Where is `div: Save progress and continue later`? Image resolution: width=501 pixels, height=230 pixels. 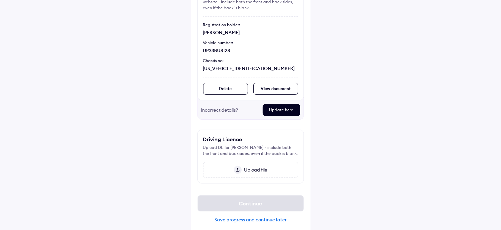 div: Save progress and continue later is located at coordinates (250, 220).